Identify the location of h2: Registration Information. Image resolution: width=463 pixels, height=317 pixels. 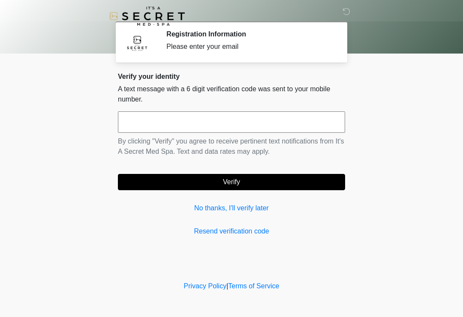
(249, 34).